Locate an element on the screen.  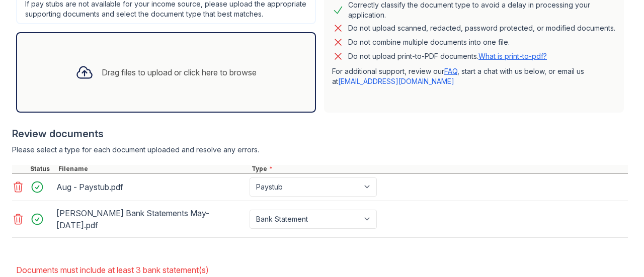
a: What is print-to-pdf? is located at coordinates (513, 56).